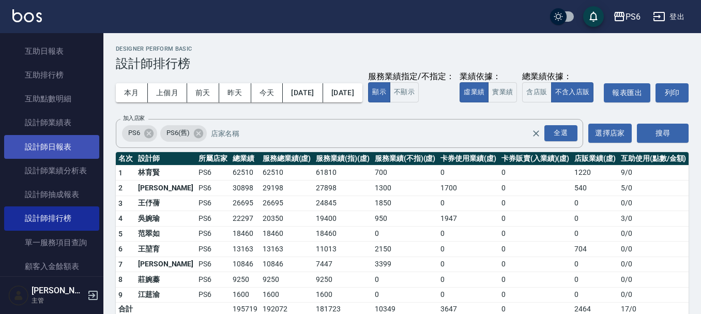 The height and width of the screenshot is (314, 701). What do you see at coordinates (52, 51) in the screenshot?
I see `a: 互助日報表` at bounding box center [52, 51].